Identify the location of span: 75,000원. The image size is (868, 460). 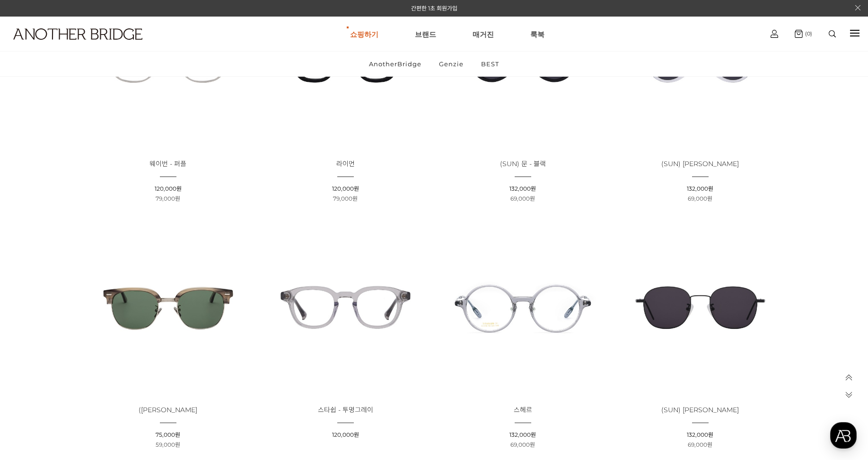
(168, 434).